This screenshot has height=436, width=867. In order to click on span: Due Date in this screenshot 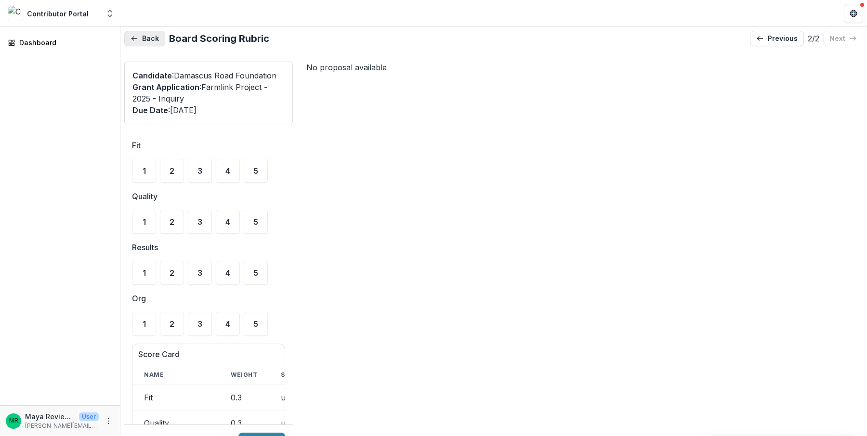, I will do `click(150, 110)`.